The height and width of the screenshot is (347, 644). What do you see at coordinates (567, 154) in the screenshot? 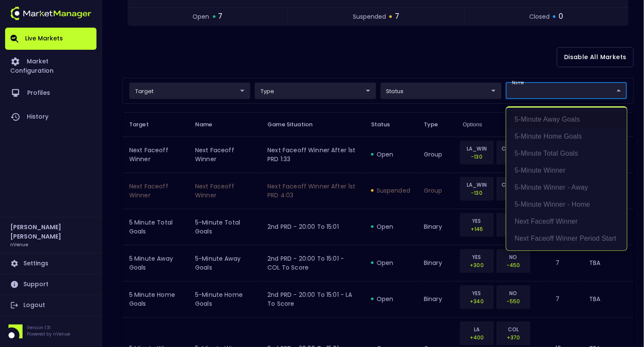
I see `li: 5-Minute Total Goals` at bounding box center [567, 154].